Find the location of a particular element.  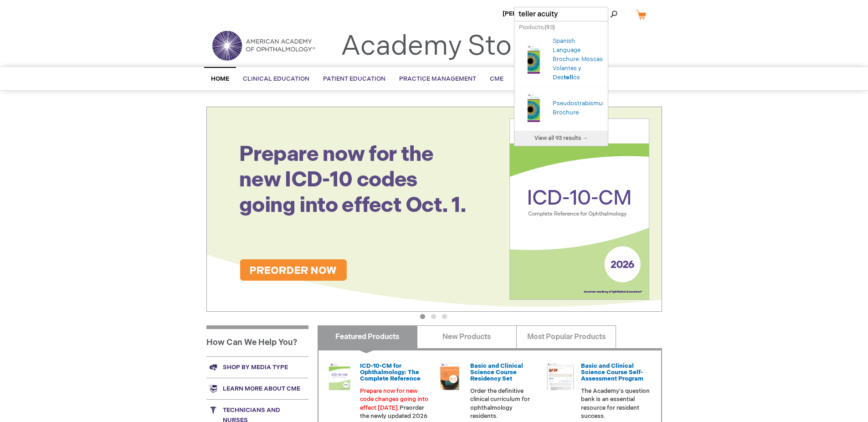

button: 3 of 3 is located at coordinates (444, 316).